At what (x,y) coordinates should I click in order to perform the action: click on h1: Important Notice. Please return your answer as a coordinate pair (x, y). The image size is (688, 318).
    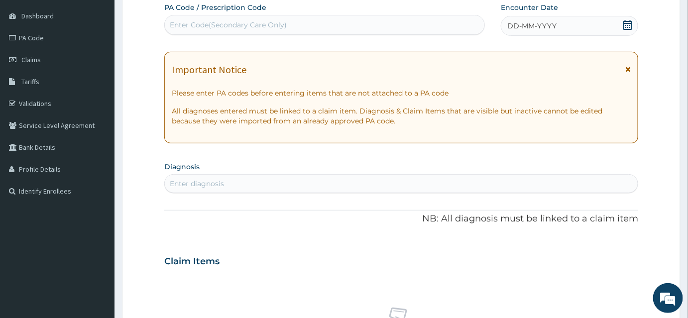
    Looking at the image, I should click on (209, 70).